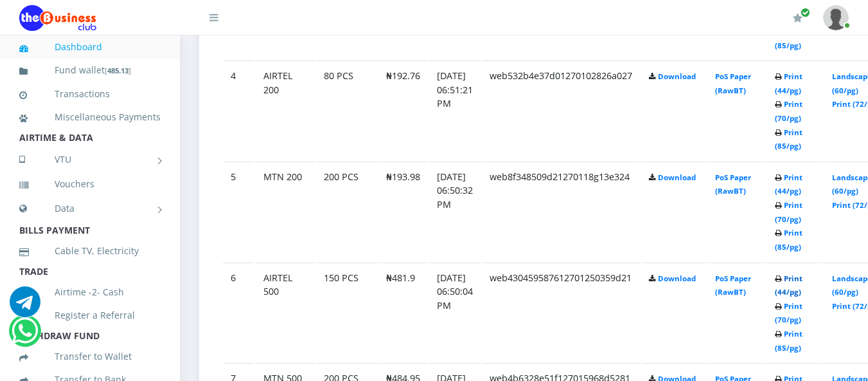 The width and height of the screenshot is (868, 381). What do you see at coordinates (561, 211) in the screenshot?
I see `td: web8f348509d21270118g13e324` at bounding box center [561, 211].